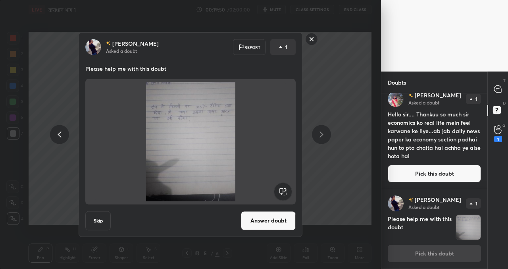 The width and height of the screenshot is (508, 269). What do you see at coordinates (98, 220) in the screenshot?
I see `button: Skip` at bounding box center [98, 220].